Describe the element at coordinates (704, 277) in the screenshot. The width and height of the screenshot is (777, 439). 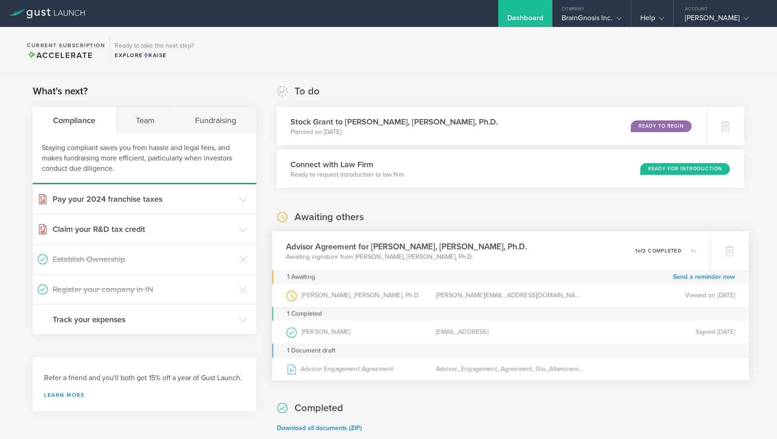
I see `a: Send a reminder now` at that location.